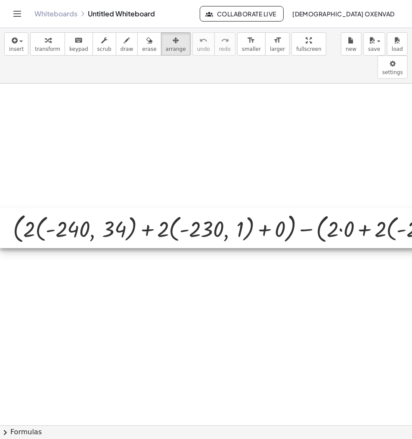 Image resolution: width=412 pixels, height=439 pixels. I want to click on span: load, so click(398, 49).